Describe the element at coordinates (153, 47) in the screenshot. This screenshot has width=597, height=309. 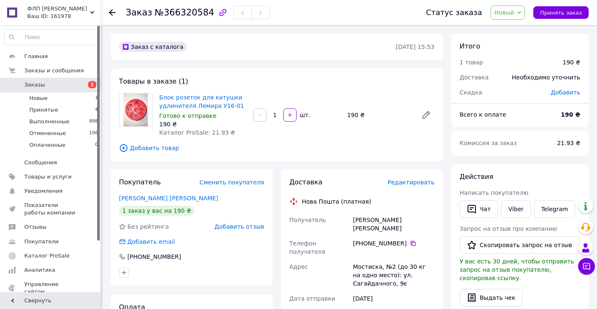
I see `div: Заказ с каталога` at that location.